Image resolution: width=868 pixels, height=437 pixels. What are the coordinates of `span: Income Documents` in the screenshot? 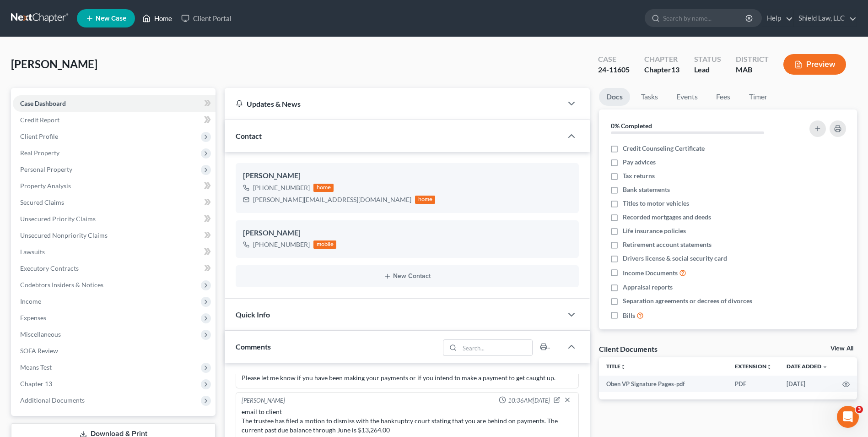 It's located at (651, 272).